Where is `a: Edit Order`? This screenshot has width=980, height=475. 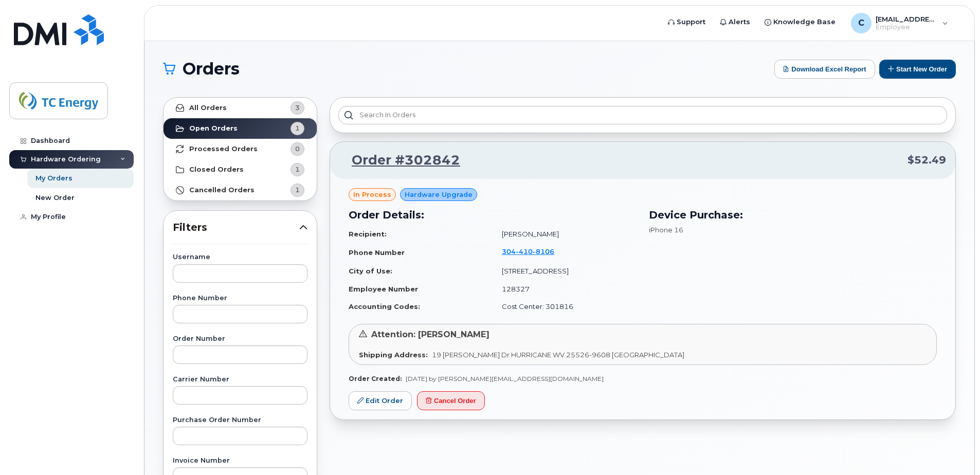
a: Edit Order is located at coordinates (380, 401).